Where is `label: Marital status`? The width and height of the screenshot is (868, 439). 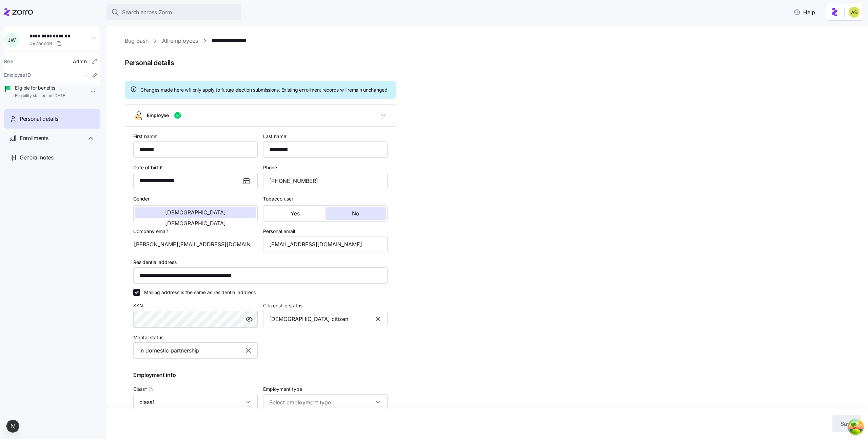
label: Marital status is located at coordinates (148, 338).